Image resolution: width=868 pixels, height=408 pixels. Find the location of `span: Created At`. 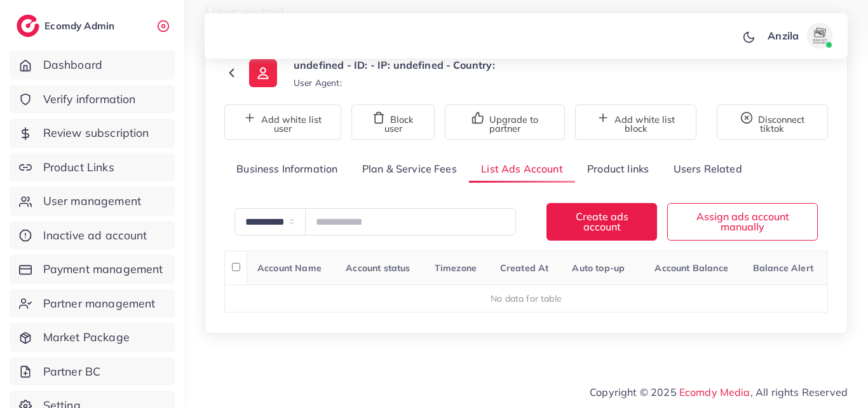

span: Created At is located at coordinates (524, 268).